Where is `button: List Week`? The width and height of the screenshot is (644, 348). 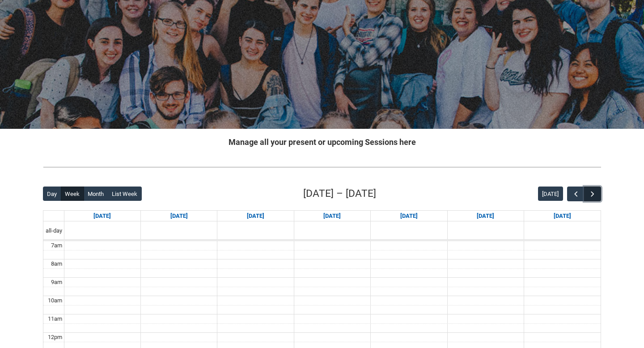
button: List Week is located at coordinates (125, 193).